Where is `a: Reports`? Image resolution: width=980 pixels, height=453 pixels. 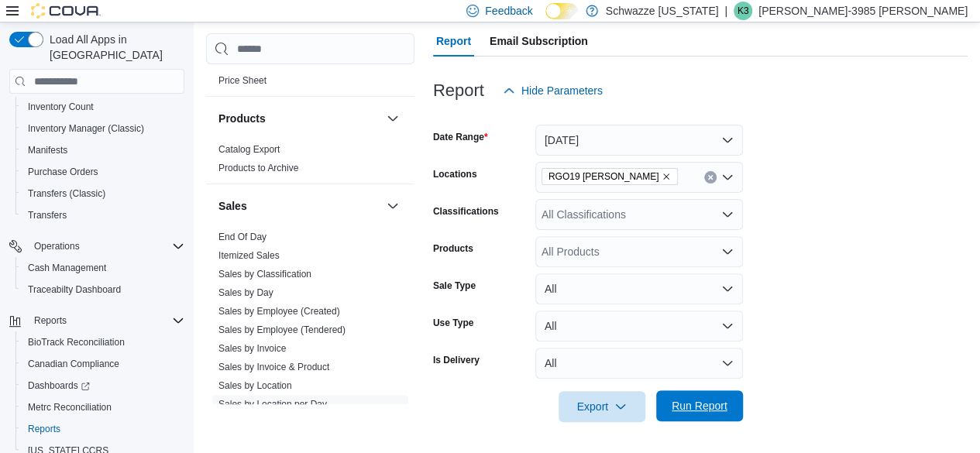 a: Reports is located at coordinates (44, 429).